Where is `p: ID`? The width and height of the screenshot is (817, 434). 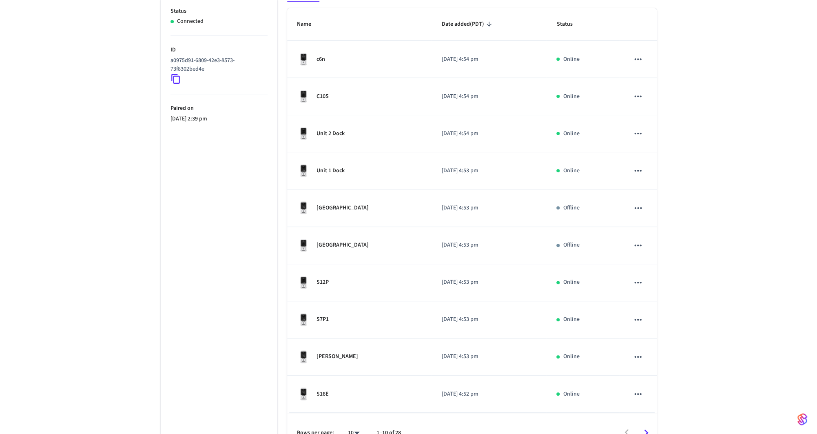
p: ID is located at coordinates (219, 50).